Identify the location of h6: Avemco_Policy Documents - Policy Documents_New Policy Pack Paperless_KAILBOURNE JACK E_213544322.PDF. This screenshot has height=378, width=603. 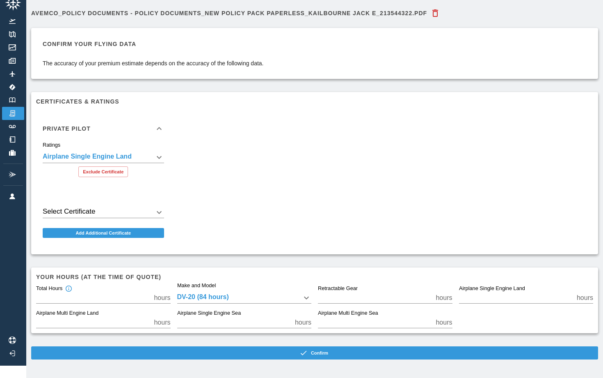
(229, 13).